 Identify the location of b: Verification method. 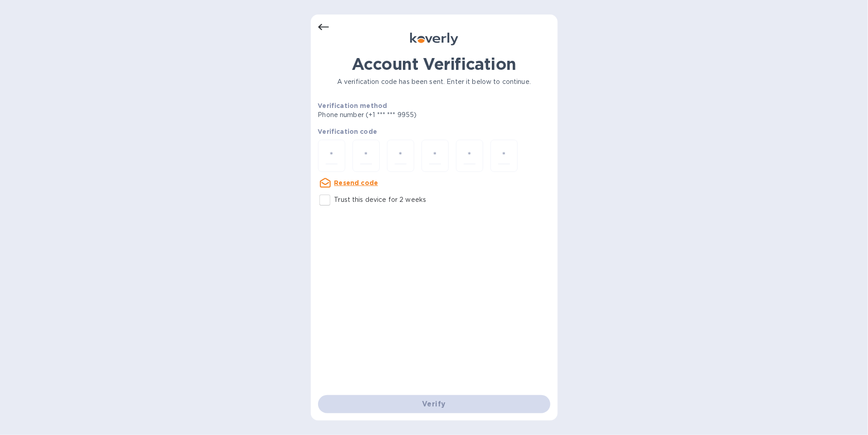
(353, 106).